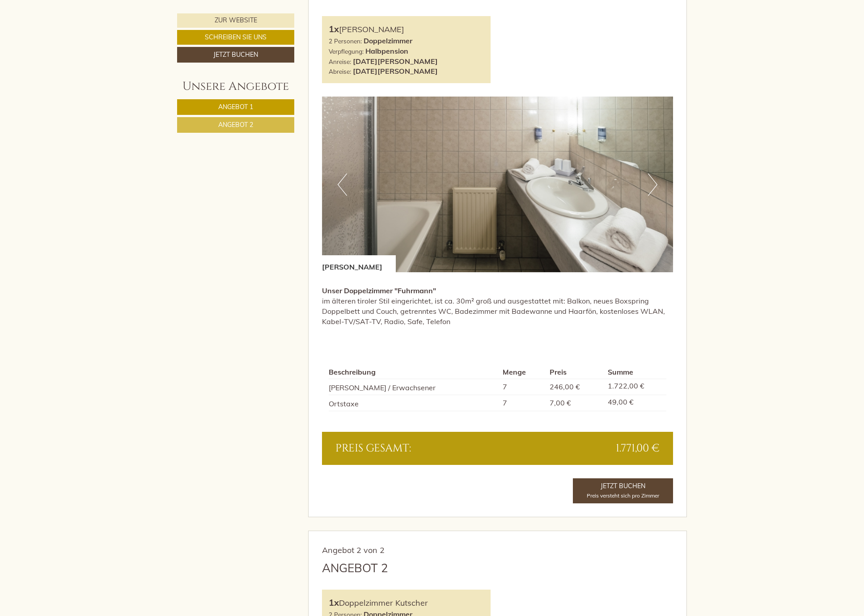 This screenshot has width=864, height=616. Describe the element at coordinates (653, 184) in the screenshot. I see `button: Next` at that location.